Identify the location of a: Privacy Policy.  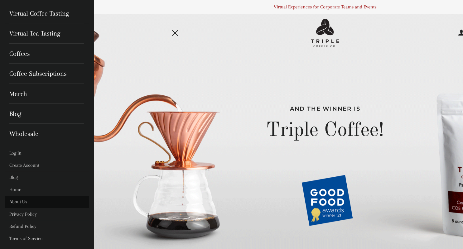
(47, 214).